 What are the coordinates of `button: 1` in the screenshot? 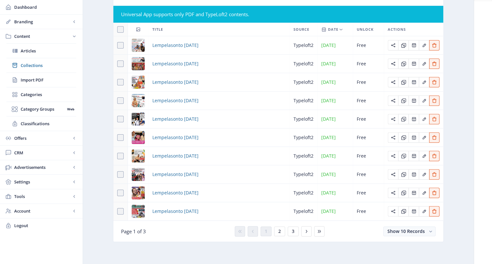 It's located at (266, 231).